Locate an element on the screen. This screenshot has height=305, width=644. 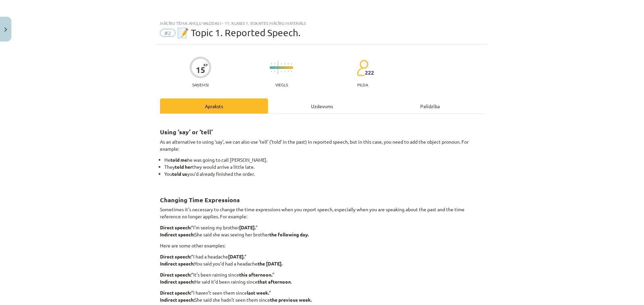
div: Uzdevums is located at coordinates (322, 106).